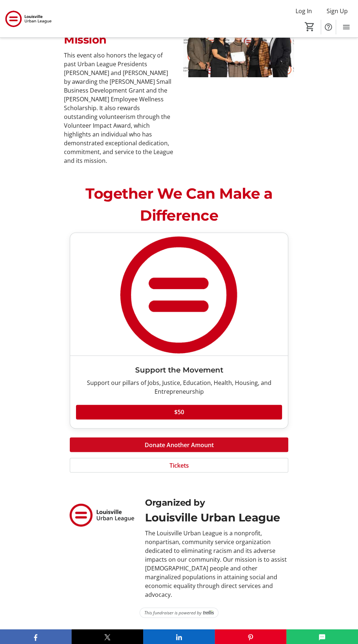 This screenshot has height=644, width=358. What do you see at coordinates (179, 444) in the screenshot?
I see `span: Donate Another Amount` at bounding box center [179, 444].